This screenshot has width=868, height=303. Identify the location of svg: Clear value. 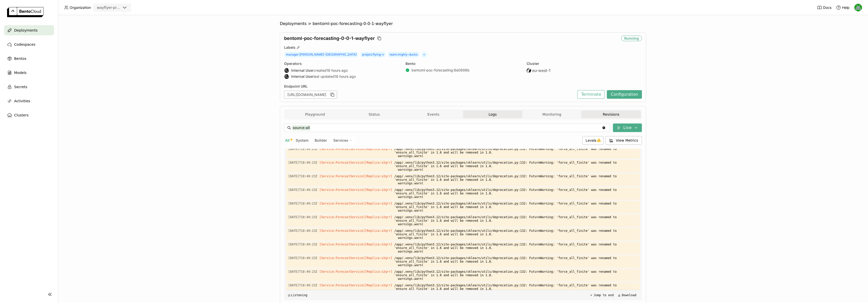
(604, 128).